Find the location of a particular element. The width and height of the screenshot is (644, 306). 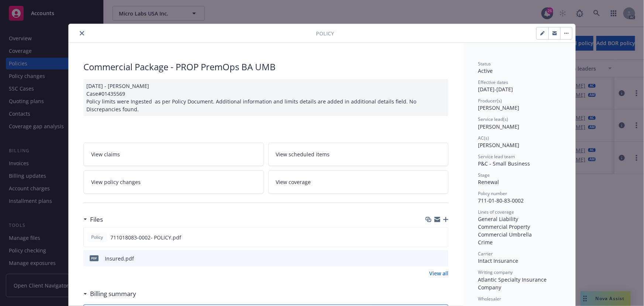

span: 711-01-80-83-0002 is located at coordinates (501, 200).